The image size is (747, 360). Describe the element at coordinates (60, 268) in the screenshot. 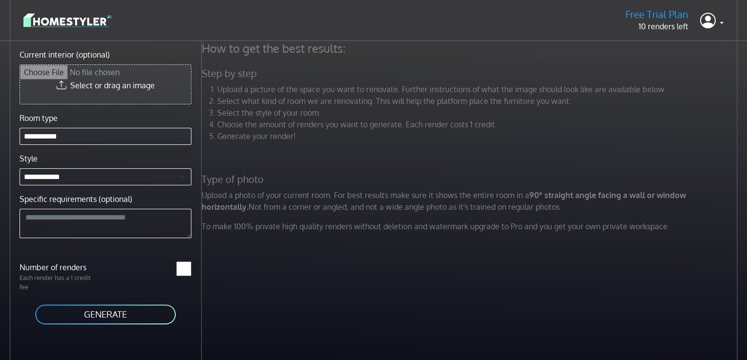

I see `label: Number of renders` at that location.